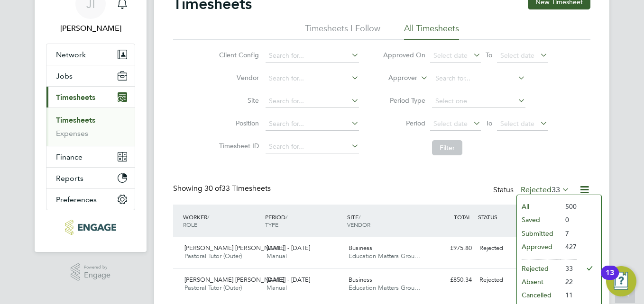 The image size is (644, 304). I want to click on a: Timesheets, so click(75, 120).